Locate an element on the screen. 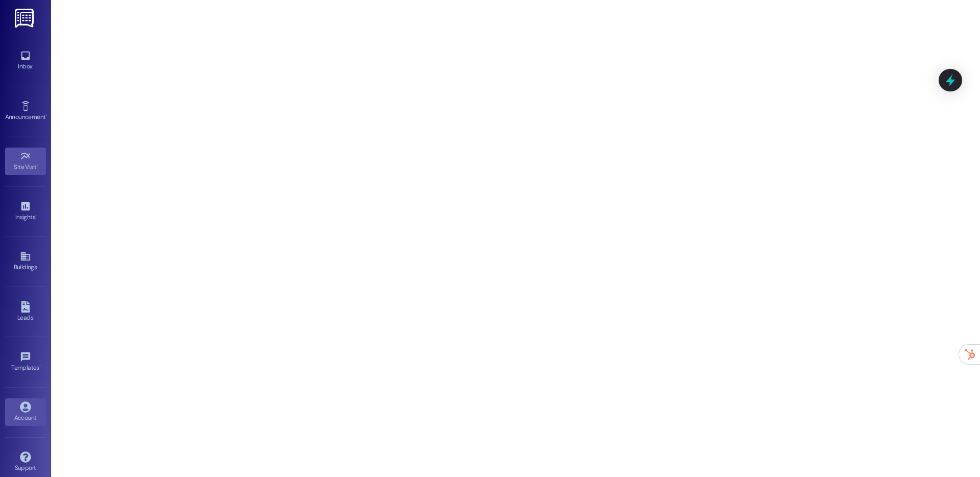  a: Buildings is located at coordinates (26, 261).